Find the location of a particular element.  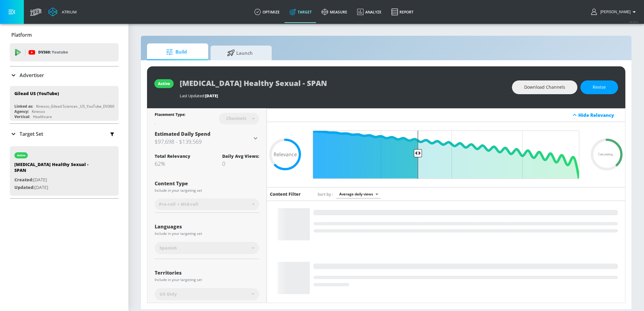

div: Average daily views is located at coordinates (359, 193).